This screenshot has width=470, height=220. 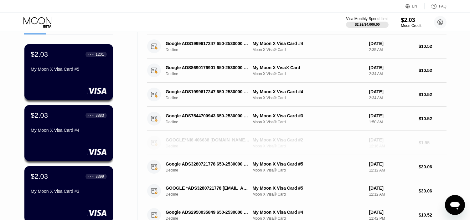 I want to click on div: $2.03● ● ● ●3883My Moon X Visa Card #4, so click(x=69, y=133).